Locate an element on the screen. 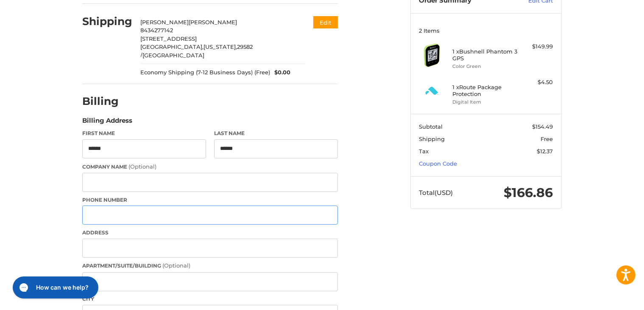 The image size is (644, 310). h2: Billing is located at coordinates (107, 101).